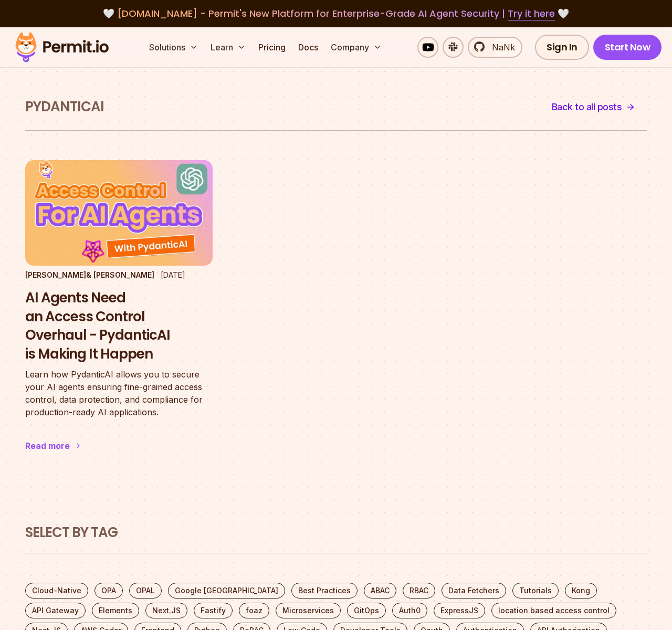  Describe the element at coordinates (55, 611) in the screenshot. I see `a: API Gateway` at that location.